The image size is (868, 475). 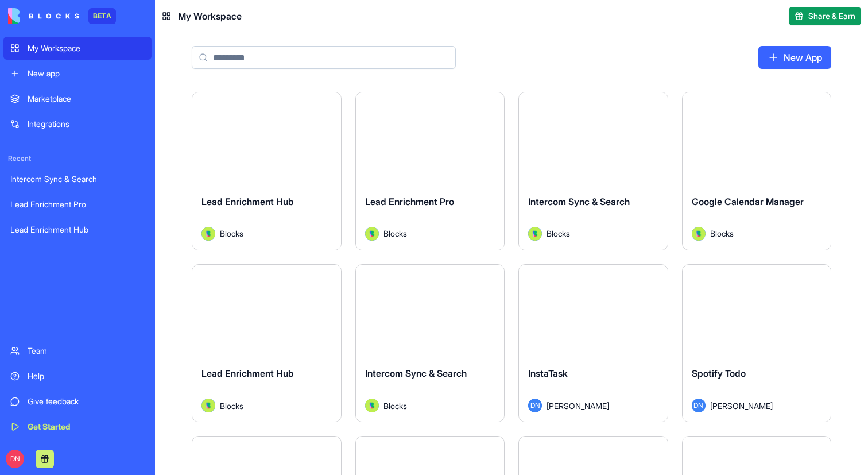 What do you see at coordinates (86, 99) in the screenshot?
I see `div: Marketplace` at bounding box center [86, 99].